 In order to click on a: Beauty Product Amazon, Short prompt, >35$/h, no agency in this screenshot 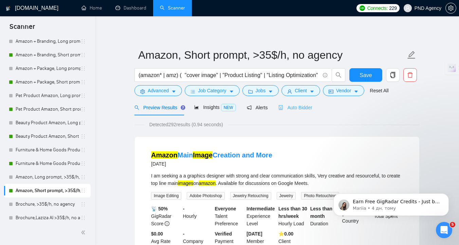, I will do `click(48, 136)`.